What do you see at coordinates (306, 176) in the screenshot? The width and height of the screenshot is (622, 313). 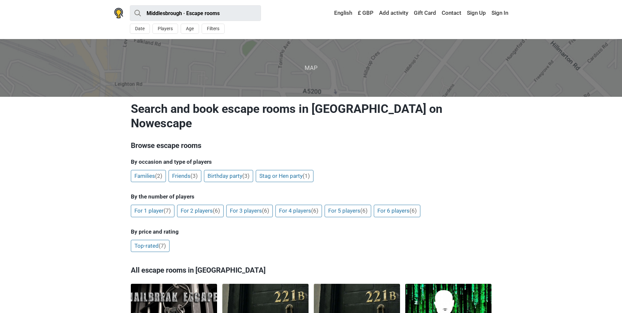 I see `span: (1)` at bounding box center [306, 176].